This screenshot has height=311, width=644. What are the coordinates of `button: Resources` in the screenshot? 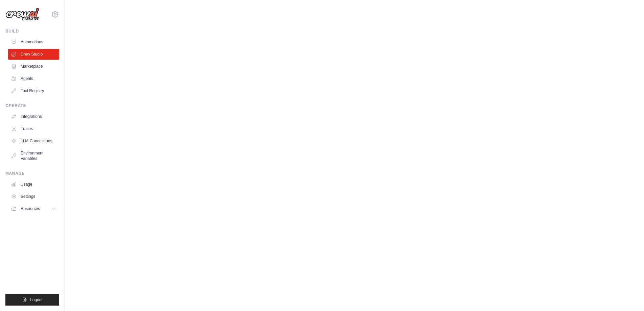 It's located at (33, 208).